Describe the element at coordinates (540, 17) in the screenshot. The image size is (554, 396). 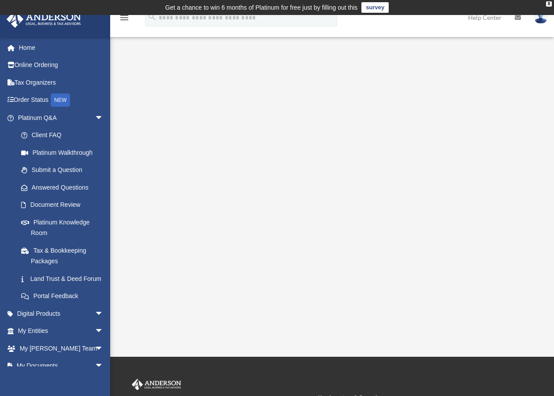
I see `img: User Pic` at that location.